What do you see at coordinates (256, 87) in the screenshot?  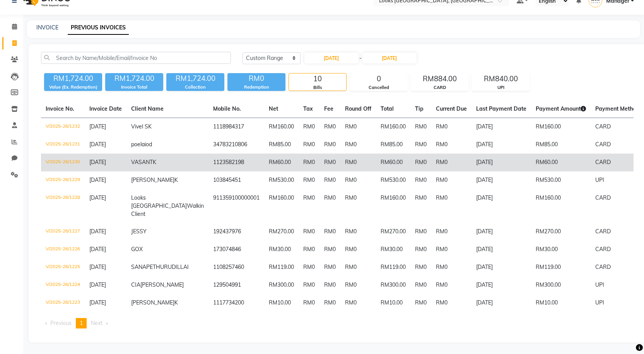 I see `div: Redemption` at bounding box center [256, 87].